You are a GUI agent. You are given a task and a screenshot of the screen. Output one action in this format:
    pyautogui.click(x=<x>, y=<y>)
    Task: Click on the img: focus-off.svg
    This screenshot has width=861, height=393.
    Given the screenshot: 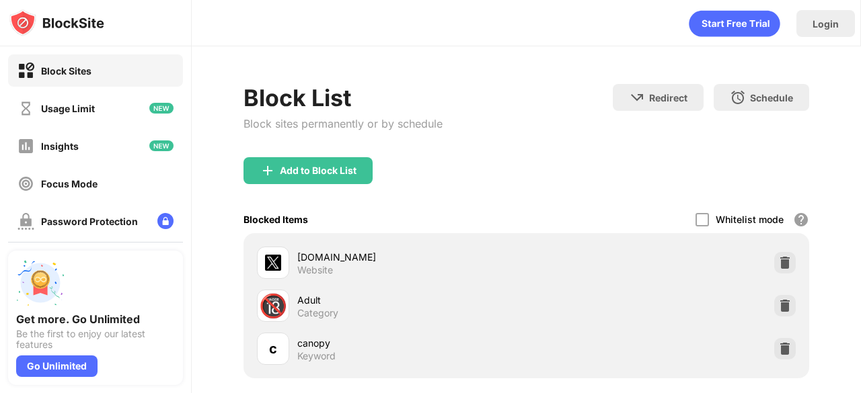 What is the action you would take?
    pyautogui.click(x=26, y=184)
    